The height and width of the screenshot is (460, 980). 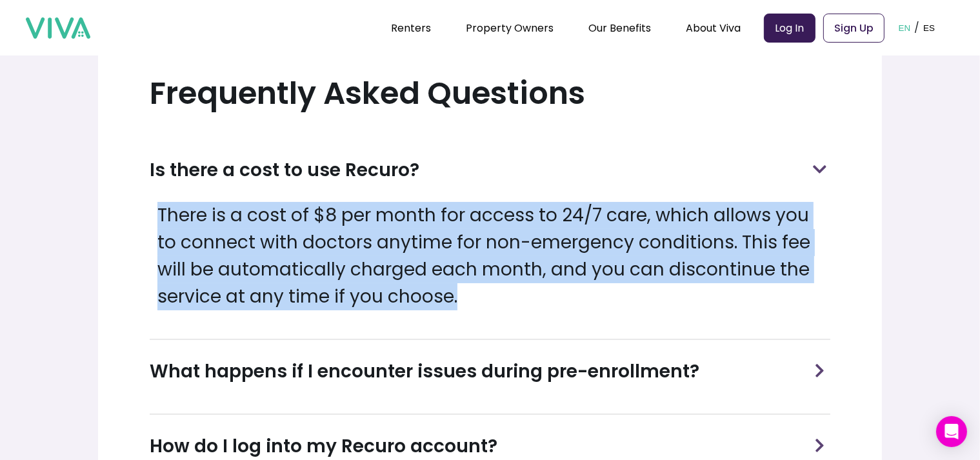 I want to click on button: ES, so click(x=930, y=28).